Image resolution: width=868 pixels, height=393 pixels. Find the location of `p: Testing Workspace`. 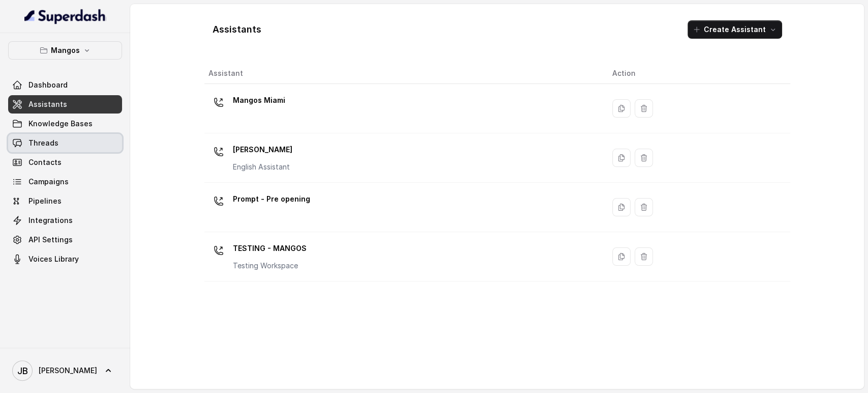

p: Testing Workspace is located at coordinates (270, 266).